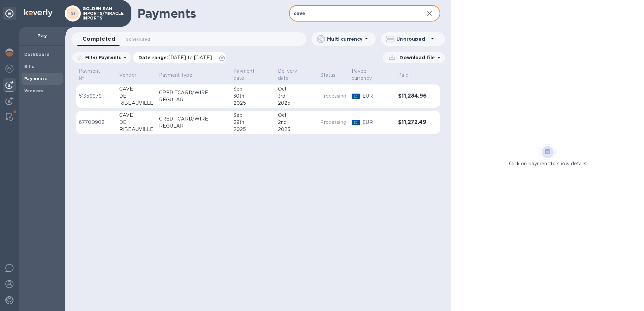 This screenshot has height=311, width=644. Describe the element at coordinates (253, 74) in the screenshot. I see `span: Payment date` at that location.